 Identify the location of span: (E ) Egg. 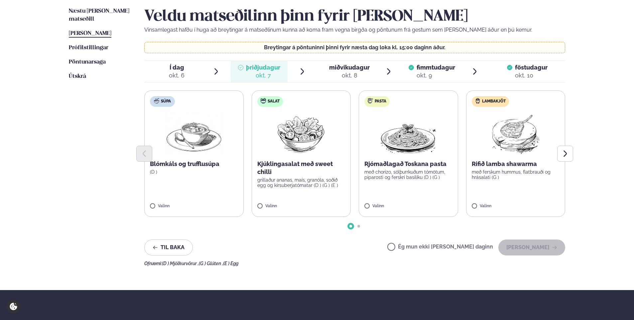
(231, 263).